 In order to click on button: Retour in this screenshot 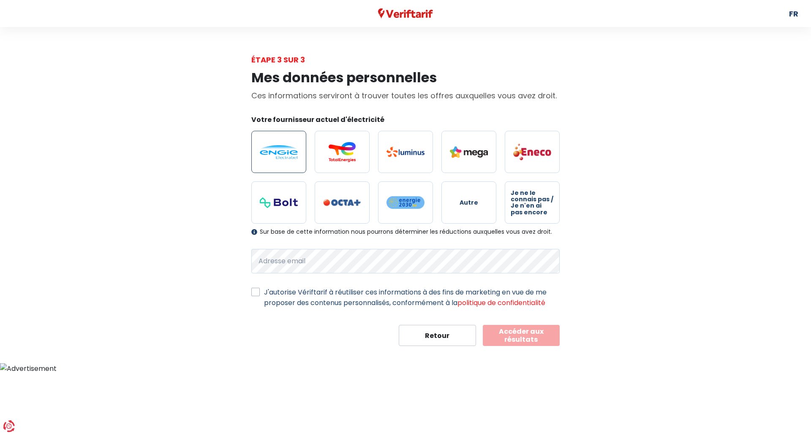, I will do `click(437, 336)`.